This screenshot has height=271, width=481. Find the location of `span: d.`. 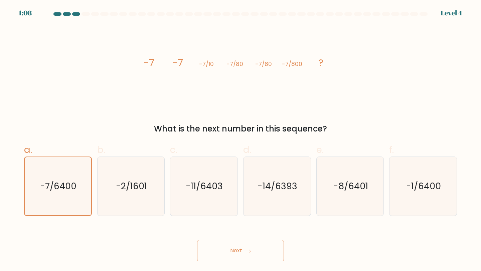

span: d. is located at coordinates (247, 150).